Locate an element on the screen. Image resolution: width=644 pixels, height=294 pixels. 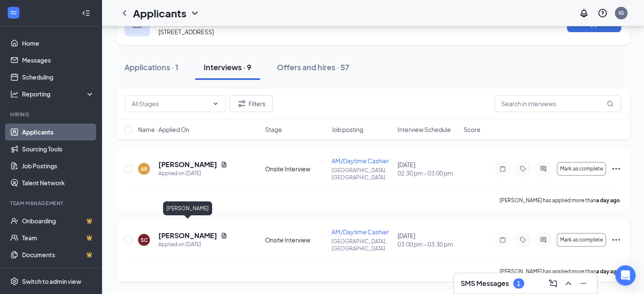
a: TeamCrown is located at coordinates (58, 238).